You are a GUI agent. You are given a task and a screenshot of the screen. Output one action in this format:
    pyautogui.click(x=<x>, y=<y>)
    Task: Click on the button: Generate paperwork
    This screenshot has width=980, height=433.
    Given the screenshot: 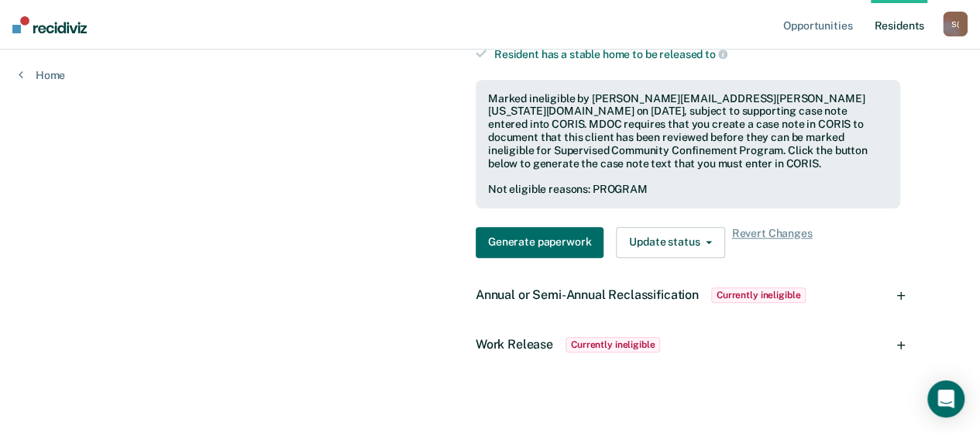 What is the action you would take?
    pyautogui.click(x=540, y=243)
    